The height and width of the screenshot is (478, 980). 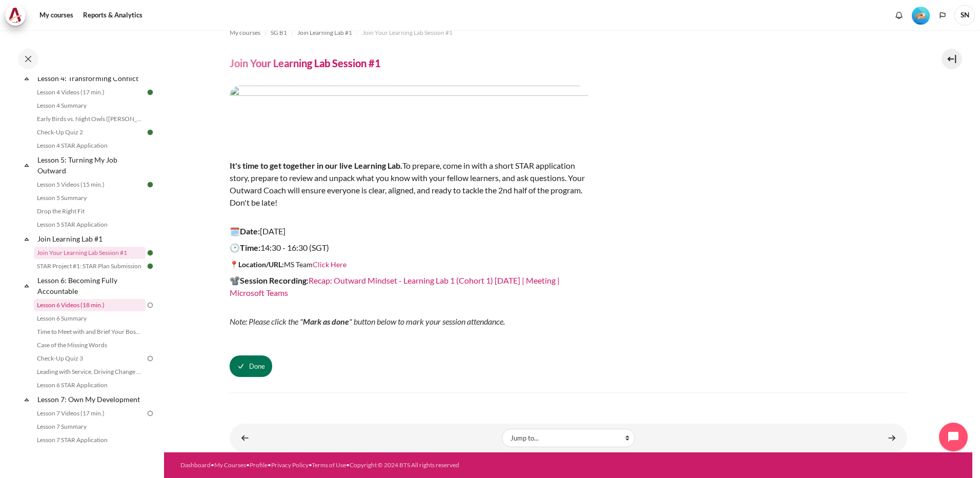 What do you see at coordinates (90, 345) in the screenshot?
I see `a: Case of the Missing Words` at bounding box center [90, 345].